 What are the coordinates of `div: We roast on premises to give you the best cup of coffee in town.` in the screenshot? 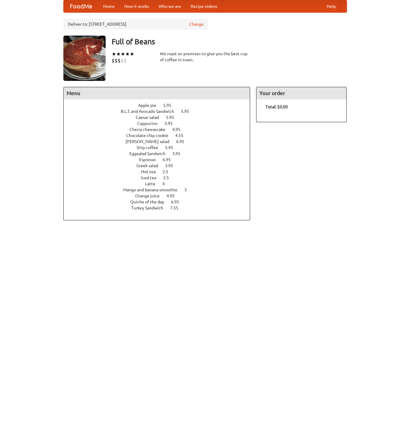 It's located at (205, 57).